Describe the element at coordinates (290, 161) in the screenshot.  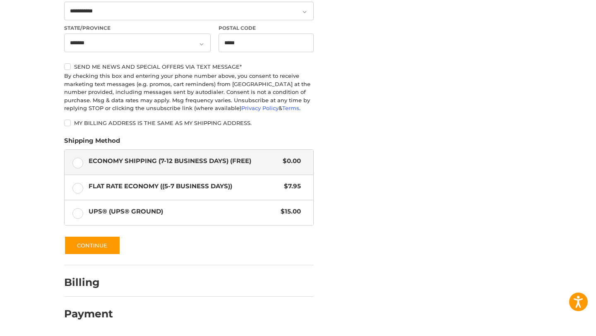
I see `span: $0.00` at that location.